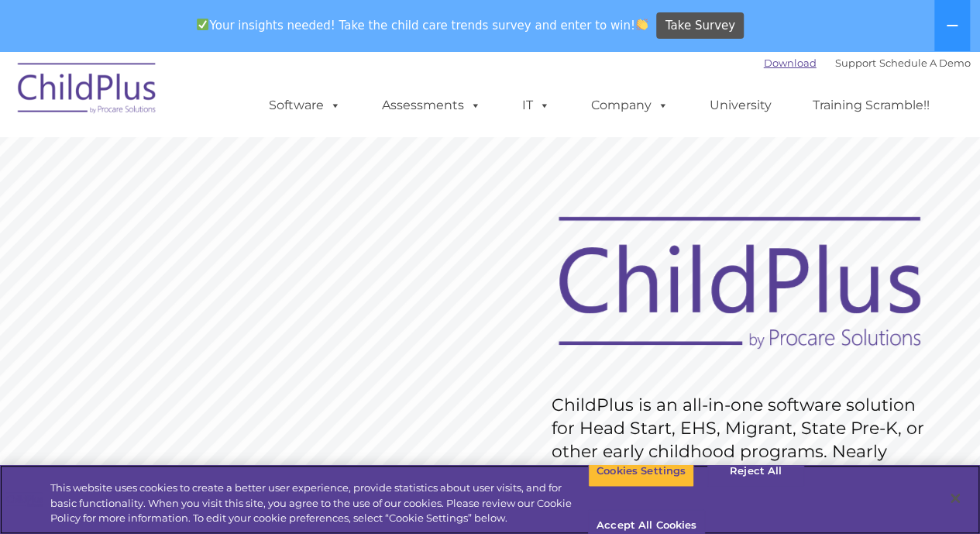 This screenshot has height=534, width=980. Describe the element at coordinates (700, 25) in the screenshot. I see `span: Take Survey` at that location.